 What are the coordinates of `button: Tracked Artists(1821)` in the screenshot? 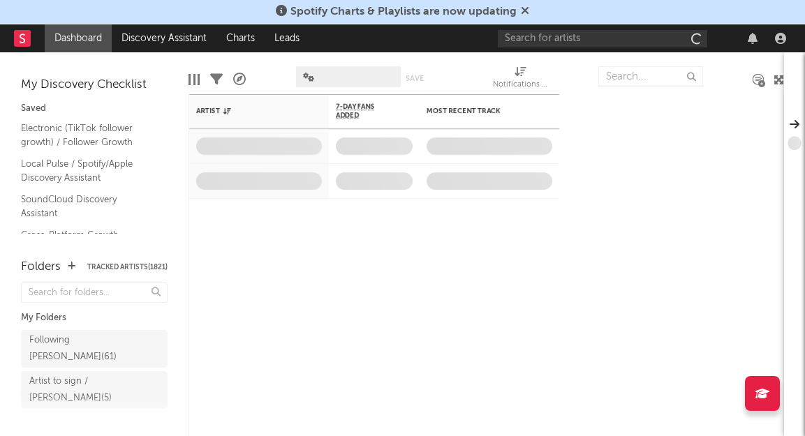 It's located at (127, 267).